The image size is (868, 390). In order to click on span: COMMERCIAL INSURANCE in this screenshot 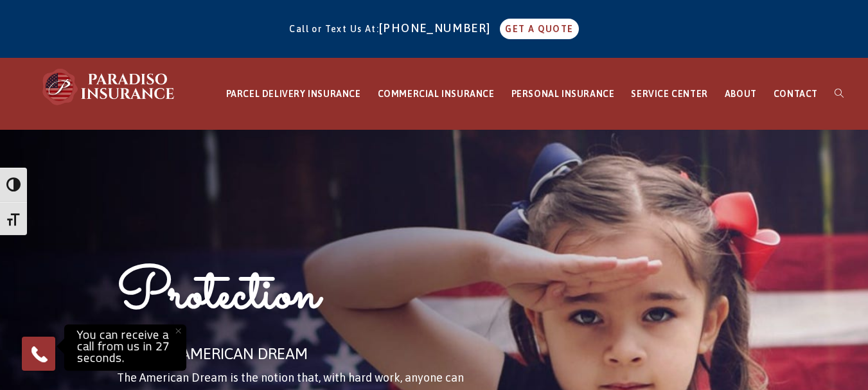, I will do `click(436, 94)`.